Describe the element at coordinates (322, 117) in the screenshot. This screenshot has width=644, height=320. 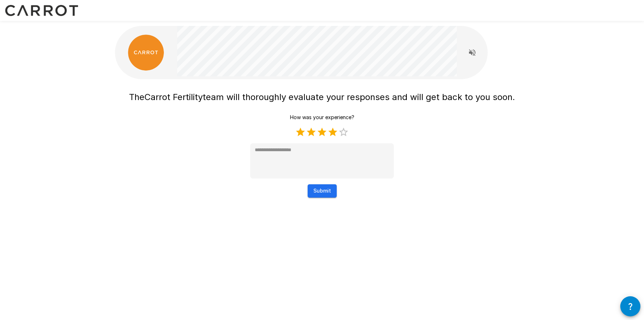
I see `p: How was your experience?` at that location.